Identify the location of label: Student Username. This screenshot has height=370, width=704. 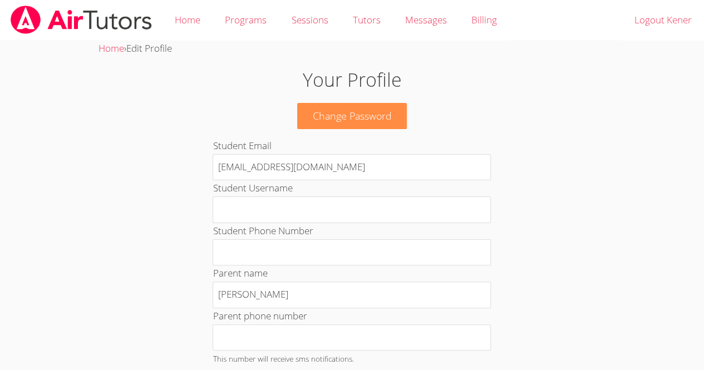
(252, 187).